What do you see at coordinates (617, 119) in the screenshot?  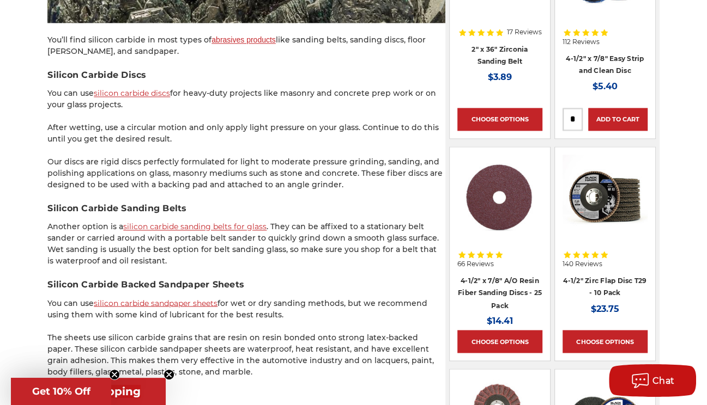 I see `a: Add to Cart` at bounding box center [617, 119].